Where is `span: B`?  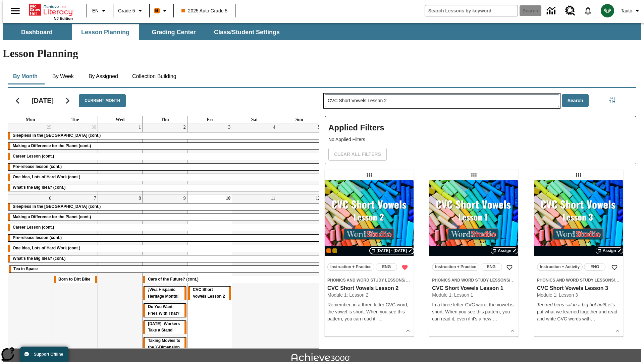 span: B is located at coordinates (157, 10).